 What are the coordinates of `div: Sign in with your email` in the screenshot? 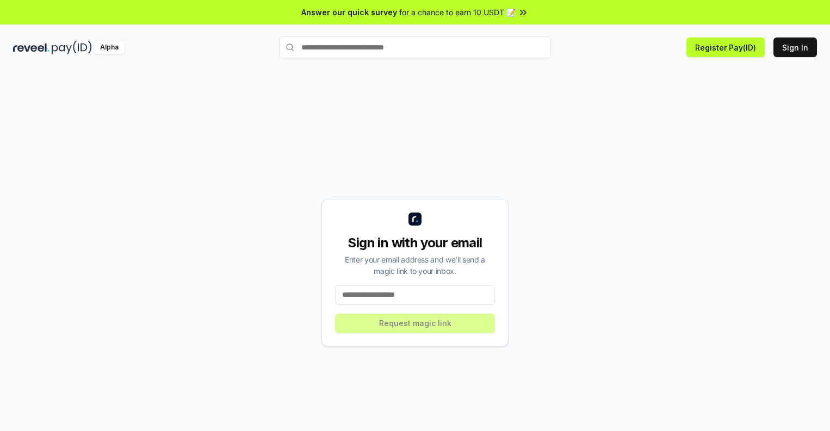 It's located at (415, 243).